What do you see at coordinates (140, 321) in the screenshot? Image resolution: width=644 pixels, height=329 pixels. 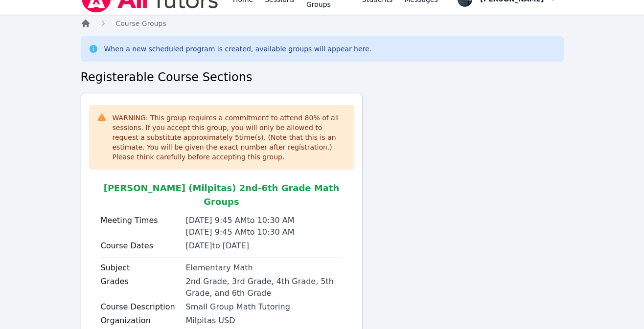 I see `label: Organization` at bounding box center [140, 321].